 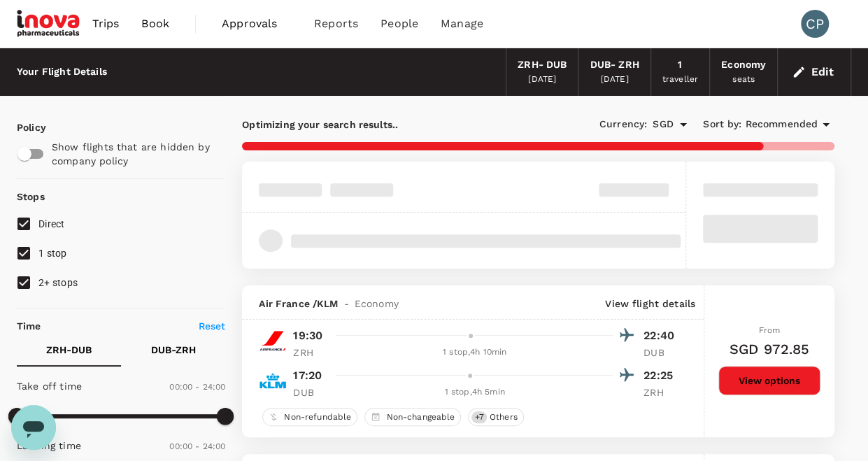 What do you see at coordinates (308, 336) in the screenshot?
I see `p: 19:30` at bounding box center [308, 336].